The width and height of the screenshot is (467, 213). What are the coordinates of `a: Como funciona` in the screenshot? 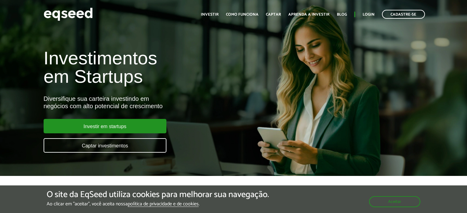 It's located at (242, 14).